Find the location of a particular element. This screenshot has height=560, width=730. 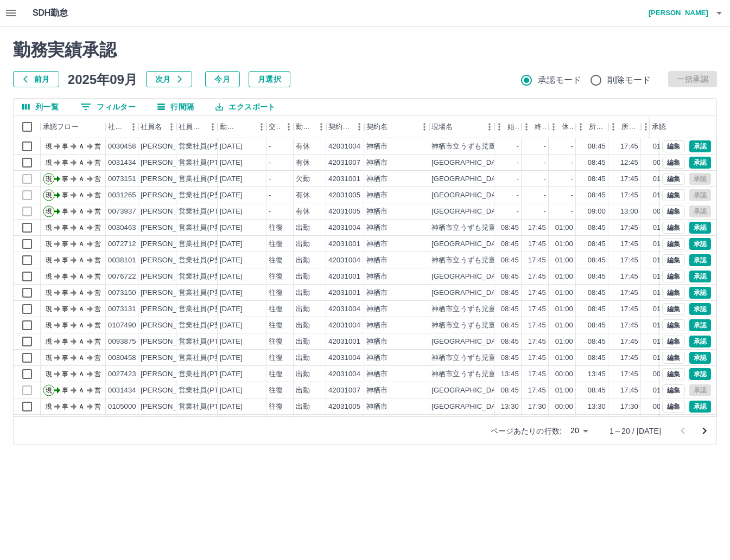

div: 0038101 is located at coordinates (122, 260).